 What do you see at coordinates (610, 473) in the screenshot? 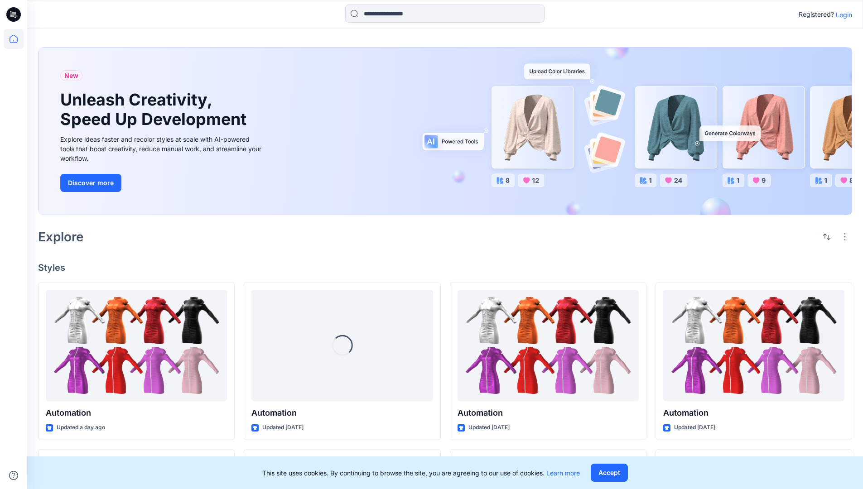
I see `button: Accept` at bounding box center [610, 473].